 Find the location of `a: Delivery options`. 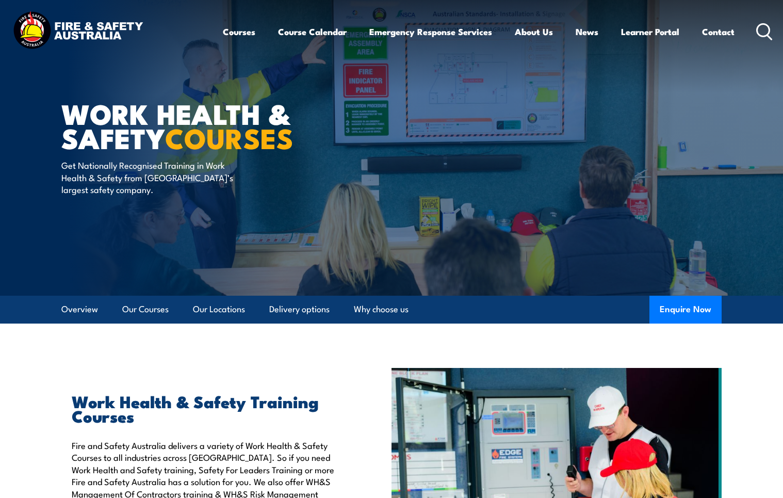

a: Delivery options is located at coordinates (299, 309).